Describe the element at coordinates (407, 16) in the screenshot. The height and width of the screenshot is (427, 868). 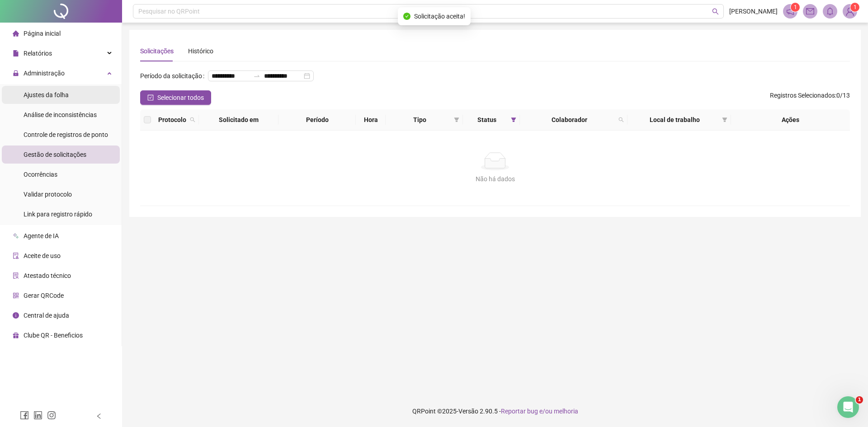
I see `span: check-circle` at that location.